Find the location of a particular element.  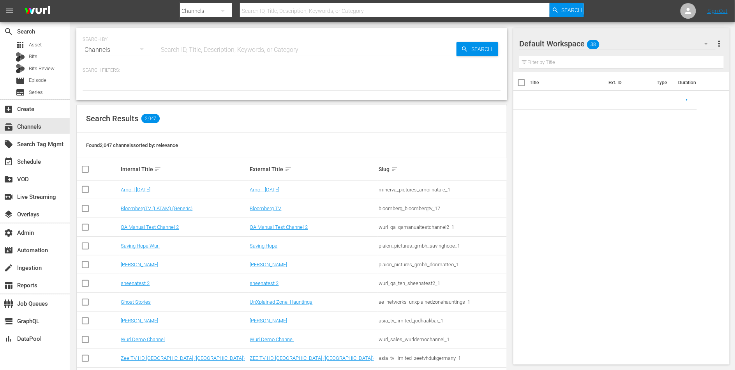

img: ans4CAIJ8jUAAAAAAAAAAAAAAAAAAAAAAAAgQb4GAAAAAAAAAAAAAAAAAAAAAAAAJMjXAAAAAAAAAAAAAAAAAAAAAAAAgAT5G... is located at coordinates (37, 11).